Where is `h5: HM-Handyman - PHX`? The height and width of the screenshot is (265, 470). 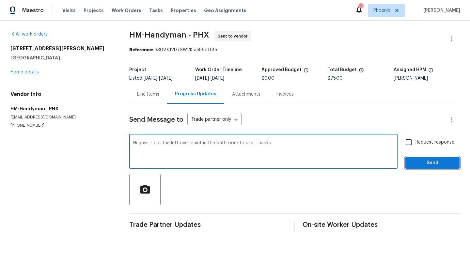
h5: HM-Handyman - PHX is located at coordinates (62, 109).